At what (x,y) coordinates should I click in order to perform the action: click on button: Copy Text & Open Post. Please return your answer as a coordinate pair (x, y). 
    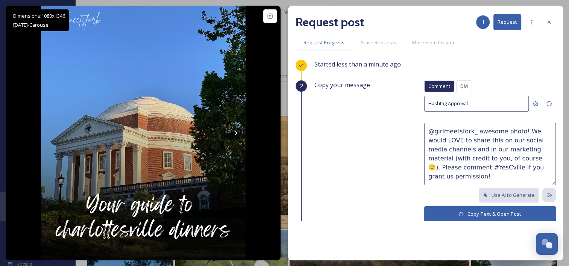
    Looking at the image, I should click on (490, 214).